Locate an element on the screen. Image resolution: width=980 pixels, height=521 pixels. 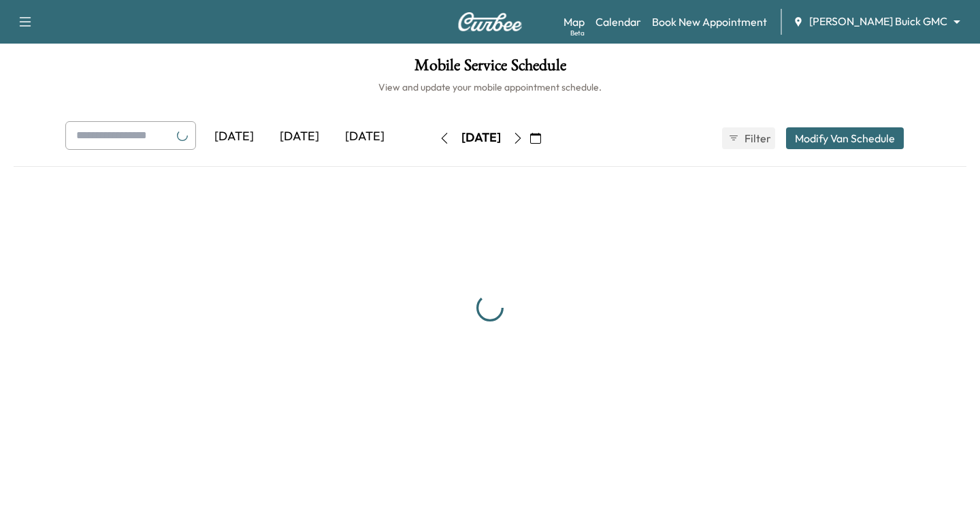
span: Filter is located at coordinates (757, 138).